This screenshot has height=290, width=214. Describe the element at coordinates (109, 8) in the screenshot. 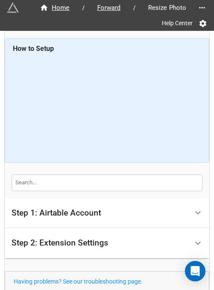

I see `a: Forward` at that location.